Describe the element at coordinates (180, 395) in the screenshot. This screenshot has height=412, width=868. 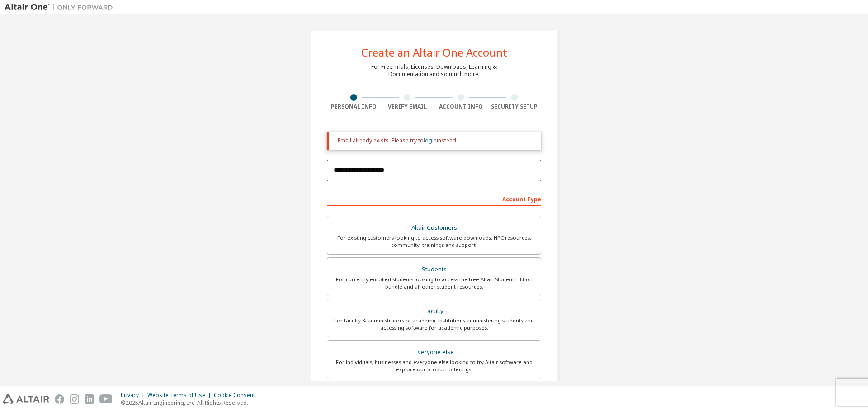
I see `div: Website Terms of Use` at that location.